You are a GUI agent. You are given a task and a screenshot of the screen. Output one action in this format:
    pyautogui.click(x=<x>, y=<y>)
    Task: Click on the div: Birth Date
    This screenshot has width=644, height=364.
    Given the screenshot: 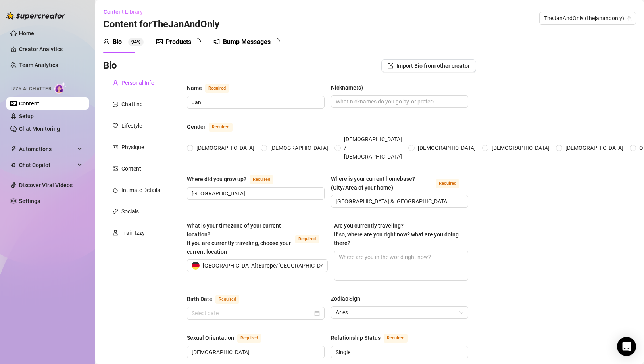 What is the action you would take?
    pyautogui.click(x=200, y=299)
    